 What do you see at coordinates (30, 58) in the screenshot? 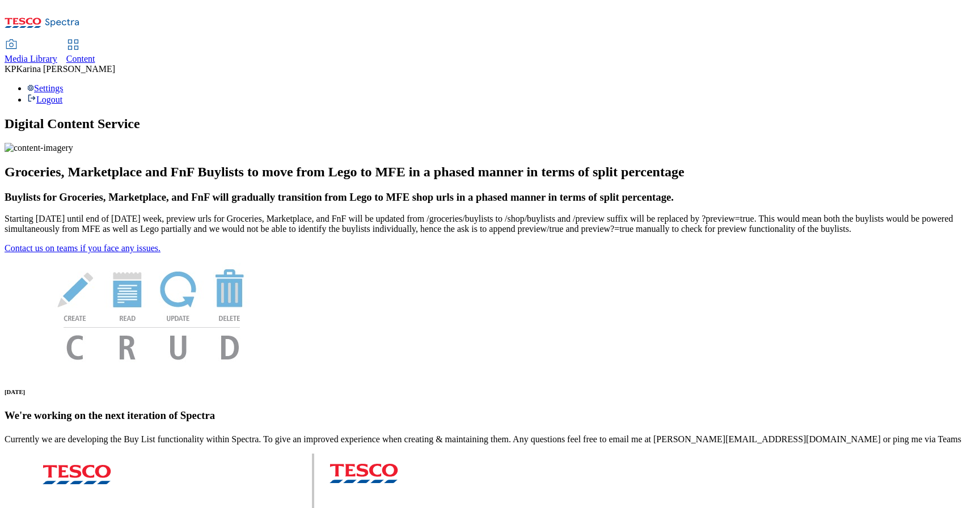
I see `span: Media Library` at bounding box center [30, 58].